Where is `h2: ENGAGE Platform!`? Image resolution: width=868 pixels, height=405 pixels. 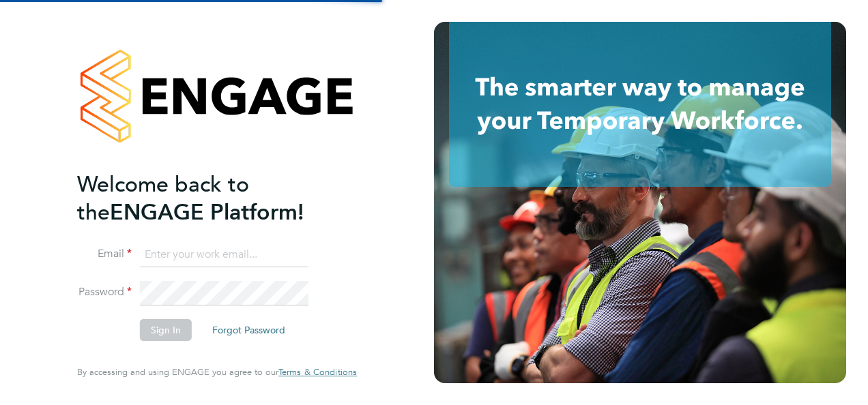
h2: ENGAGE Platform! is located at coordinates (210, 199).